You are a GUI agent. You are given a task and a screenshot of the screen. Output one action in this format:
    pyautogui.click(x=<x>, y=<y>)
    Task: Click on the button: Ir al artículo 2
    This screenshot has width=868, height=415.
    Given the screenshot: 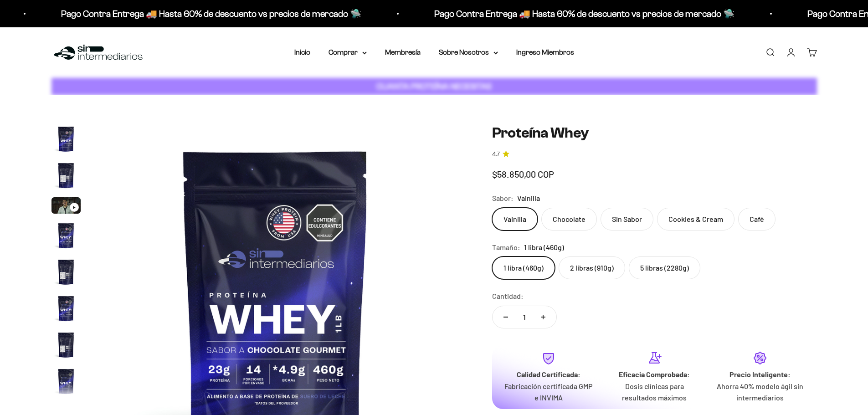 What is the action you would take?
    pyautogui.click(x=66, y=177)
    